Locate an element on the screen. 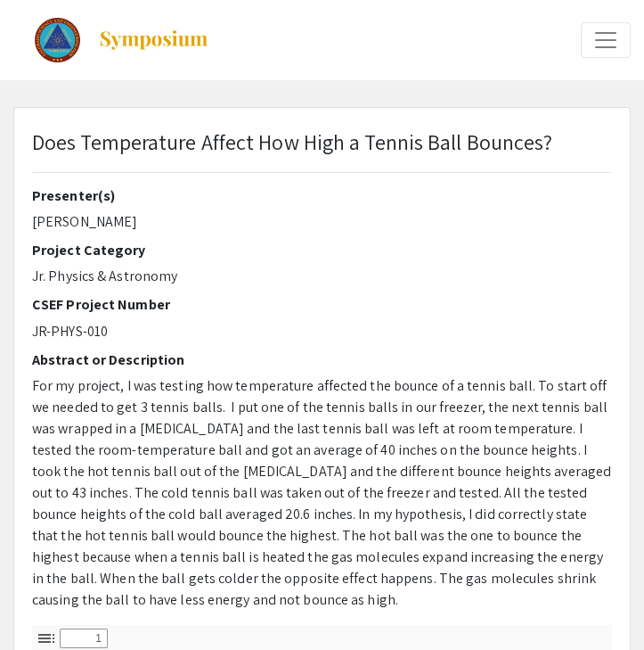  h2: CSEF Project Number is located at coordinates (322, 303).